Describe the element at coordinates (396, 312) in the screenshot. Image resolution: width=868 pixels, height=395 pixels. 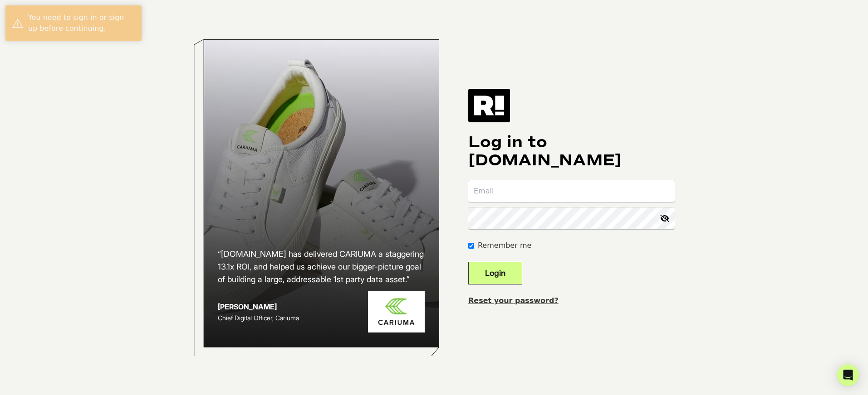
I see `img: Cariuma` at that location.